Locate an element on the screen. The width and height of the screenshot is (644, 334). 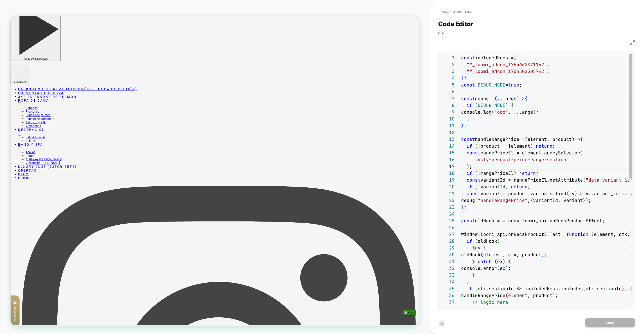
a: Baño y Spa is located at coordinates (27, 172).